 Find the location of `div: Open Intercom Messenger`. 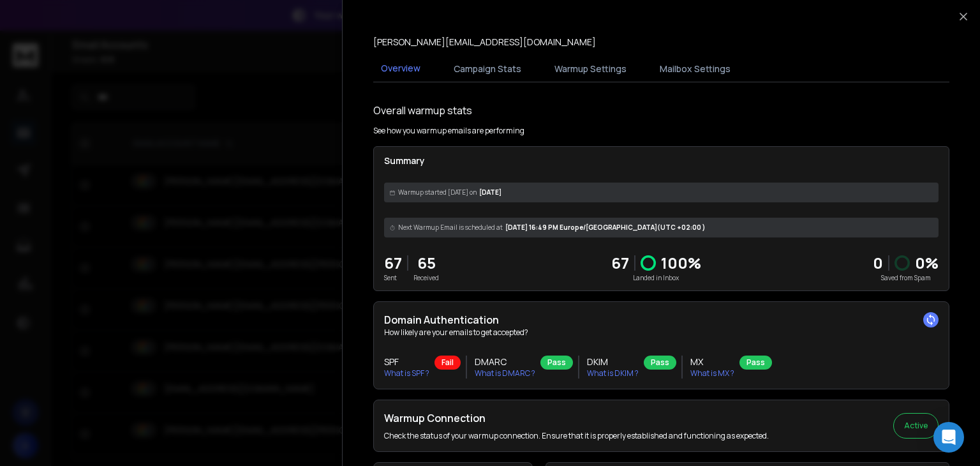

div: Open Intercom Messenger is located at coordinates (949, 438).